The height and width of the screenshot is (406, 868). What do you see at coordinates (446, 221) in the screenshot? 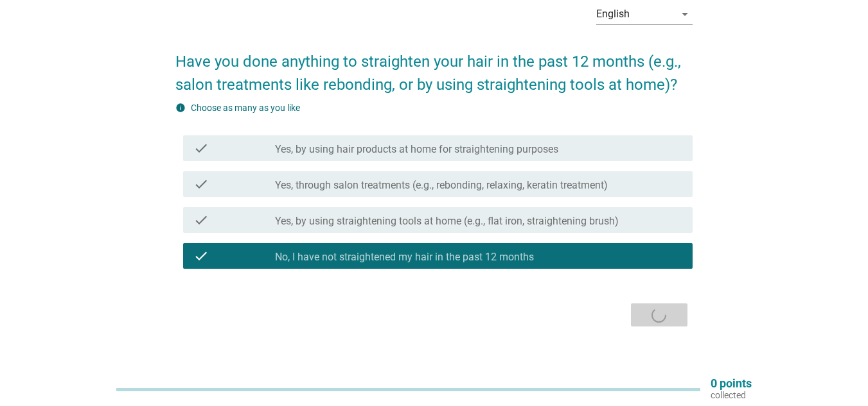
I see `label: Yes, by using straightening tools at home (e.g., flat iron, straightening brush)` at bounding box center [446, 221].